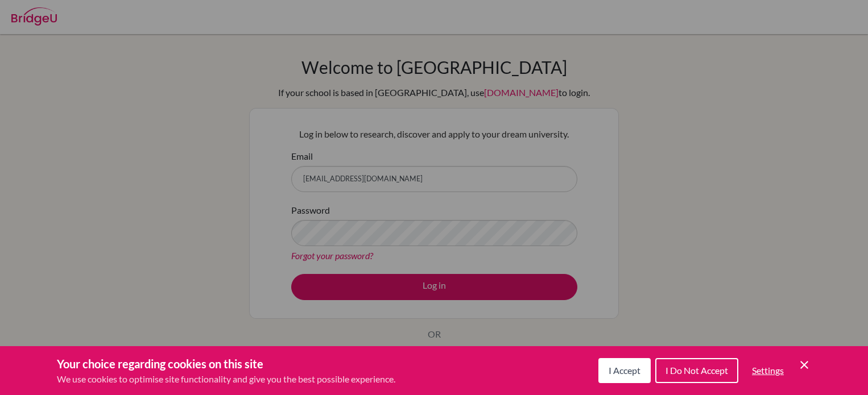 The height and width of the screenshot is (395, 868). What do you see at coordinates (804, 365) in the screenshot?
I see `button: Save and close` at bounding box center [804, 365].